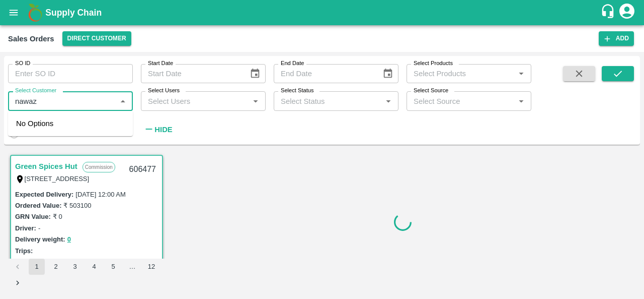  Describe the element at coordinates (163, 91) in the screenshot. I see `label: Select Users` at that location.